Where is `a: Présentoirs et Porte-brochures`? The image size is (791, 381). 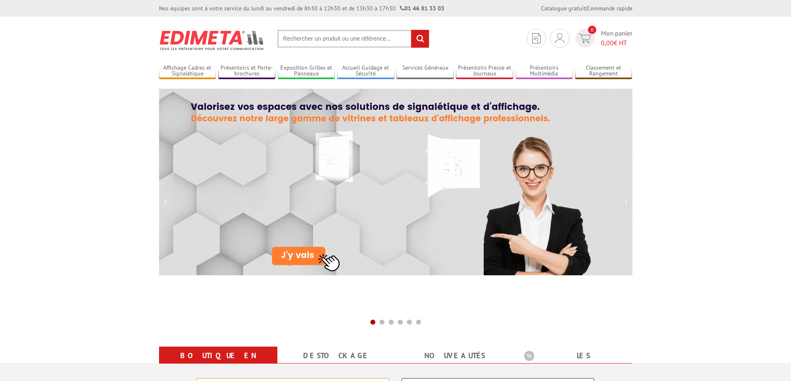
a: Présentoirs et Porte-brochures is located at coordinates (247, 71).